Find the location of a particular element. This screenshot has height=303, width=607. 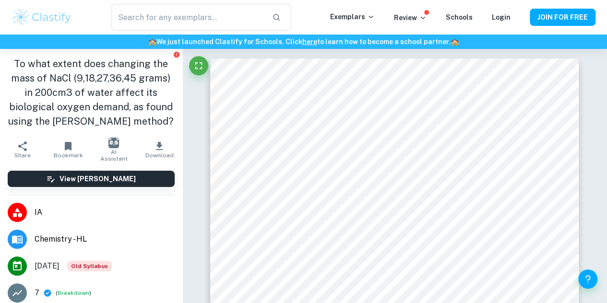

span: Bookmark is located at coordinates (68, 155).